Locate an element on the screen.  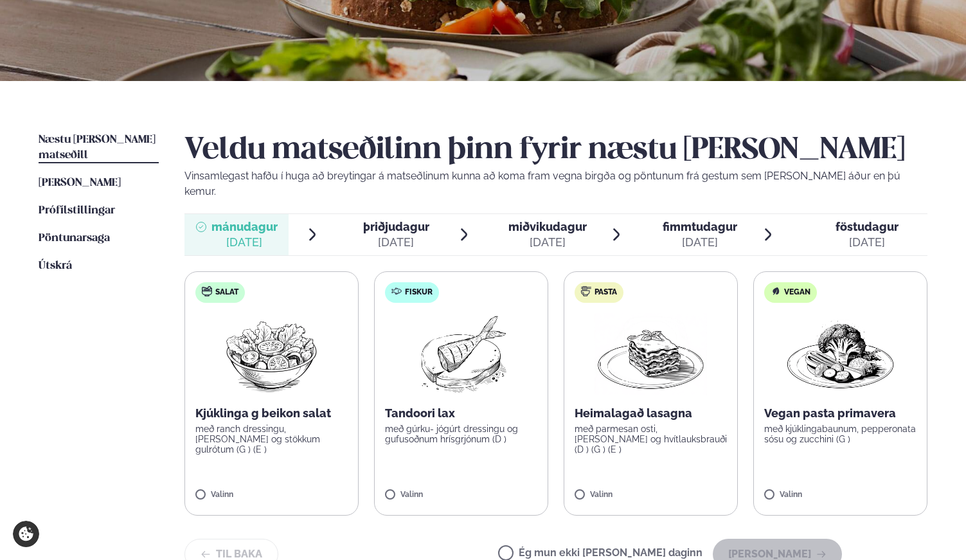
span: föstudagur is located at coordinates (867, 227).